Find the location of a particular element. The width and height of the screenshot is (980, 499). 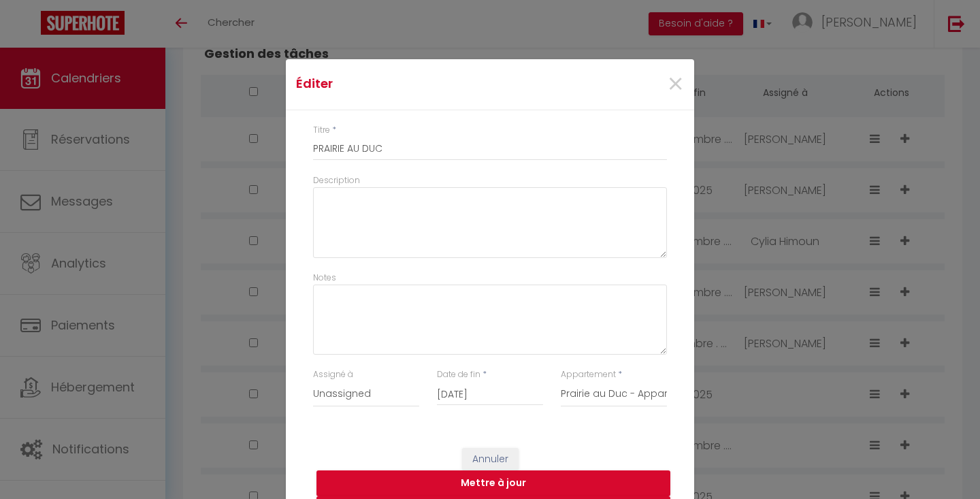

label: Titre is located at coordinates (321, 130).